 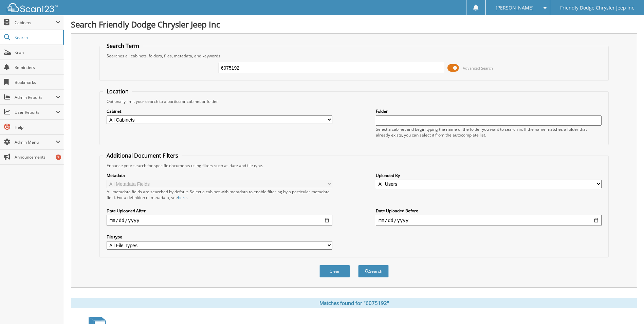 I want to click on label: Uploaded By, so click(x=489, y=175).